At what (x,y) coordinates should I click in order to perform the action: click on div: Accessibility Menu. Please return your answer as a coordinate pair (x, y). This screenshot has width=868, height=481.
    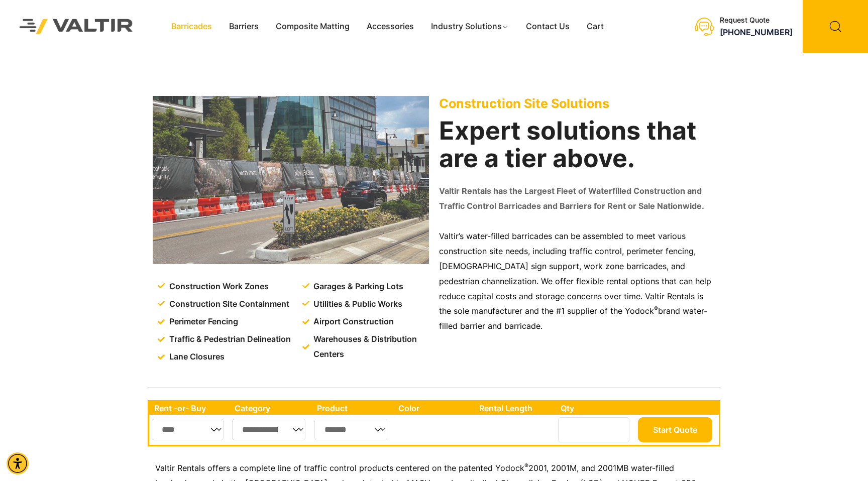
    Looking at the image, I should click on (17, 464).